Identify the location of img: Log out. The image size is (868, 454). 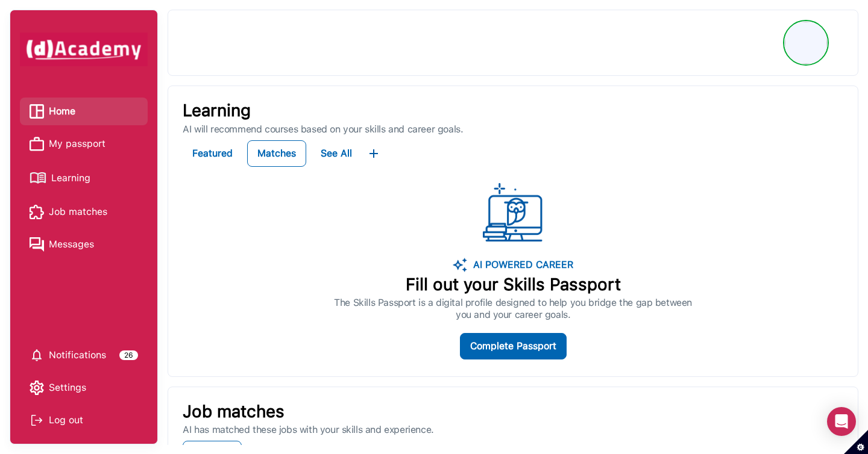
(37, 420).